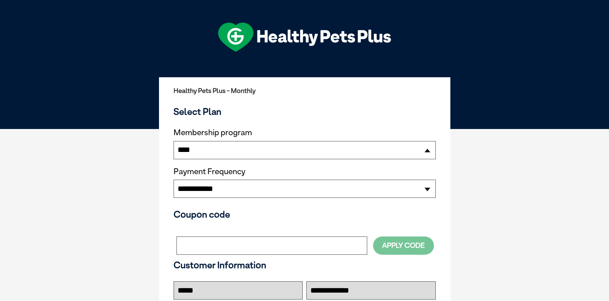 This screenshot has height=301, width=609. I want to click on label: Membership program, so click(305, 133).